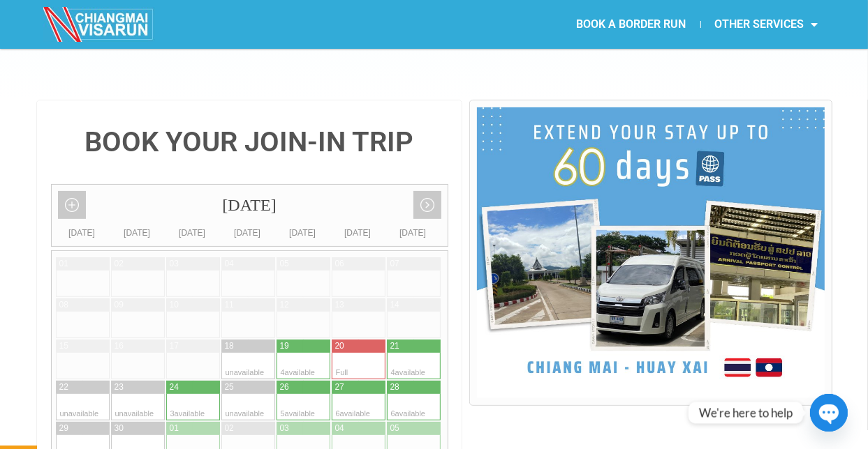 Image resolution: width=868 pixels, height=449 pixels. Describe the element at coordinates (249, 143) in the screenshot. I see `h4: BOOK YOUR JOIN-IN TRIP` at that location.